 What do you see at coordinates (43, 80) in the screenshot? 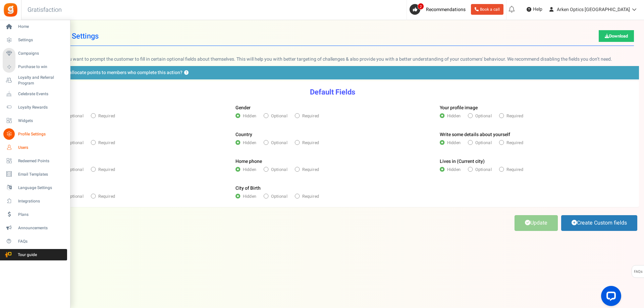
I see `span: Loyalty and Referral Program` at bounding box center [43, 80].